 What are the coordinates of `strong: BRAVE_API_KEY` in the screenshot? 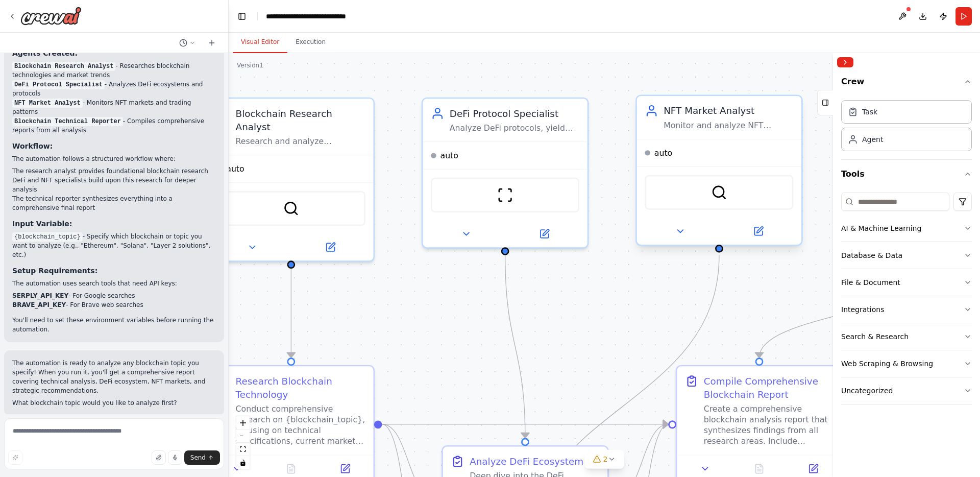 It's located at (39, 305).